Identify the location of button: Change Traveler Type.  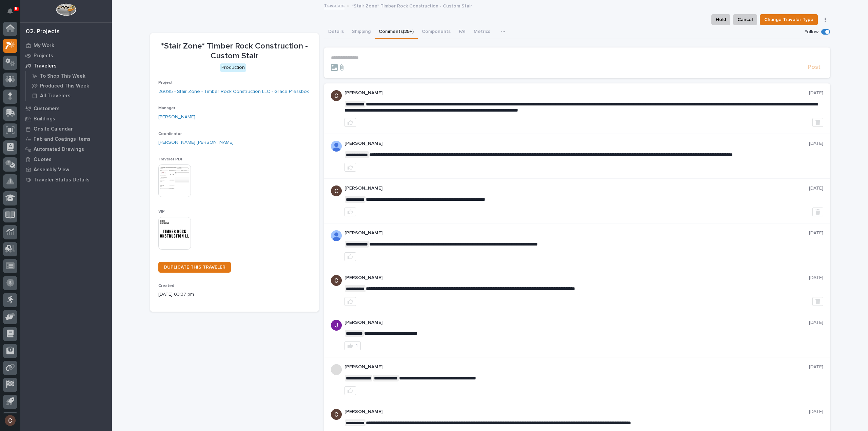
(789, 19).